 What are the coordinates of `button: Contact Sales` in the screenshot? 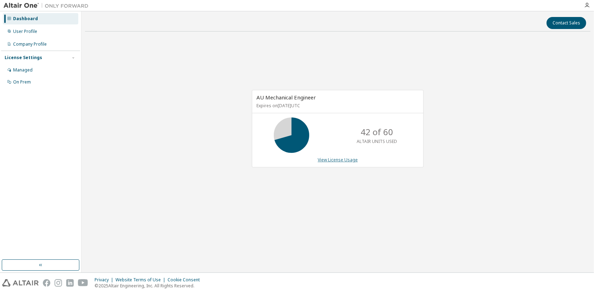 It's located at (566, 23).